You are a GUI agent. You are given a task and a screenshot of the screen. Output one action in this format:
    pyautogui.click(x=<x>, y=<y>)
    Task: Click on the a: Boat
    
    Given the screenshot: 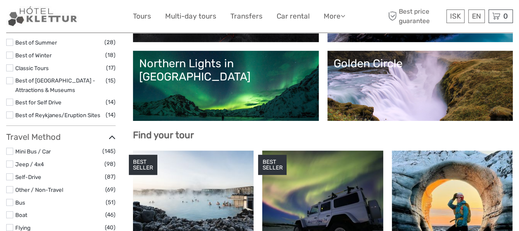 What is the action you would take?
    pyautogui.click(x=21, y=215)
    